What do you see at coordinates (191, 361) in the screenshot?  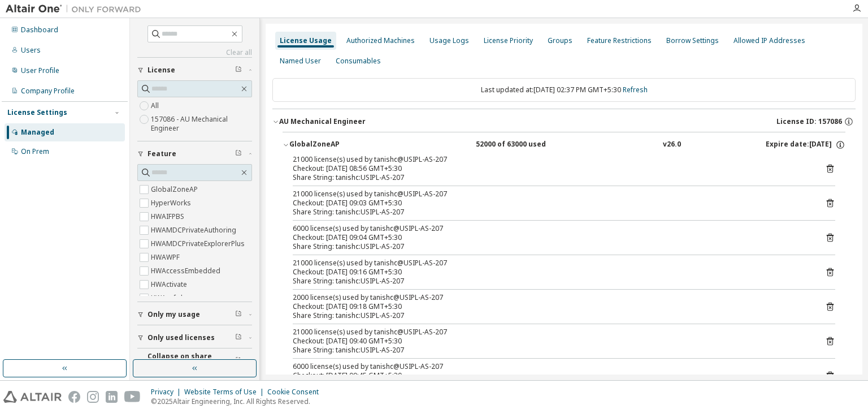 I see `span: Collapse on share string` at bounding box center [191, 361].